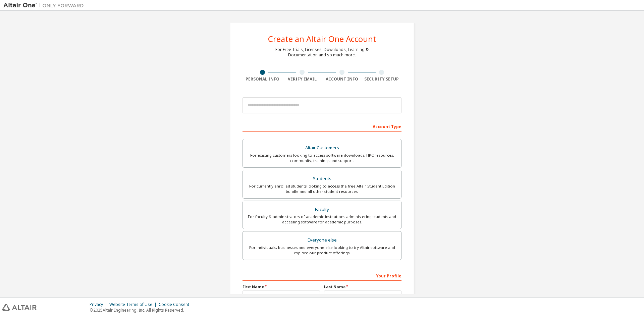 Image resolution: width=644 pixels, height=317 pixels. Describe the element at coordinates (322, 240) in the screenshot. I see `div: Everyone else` at that location.